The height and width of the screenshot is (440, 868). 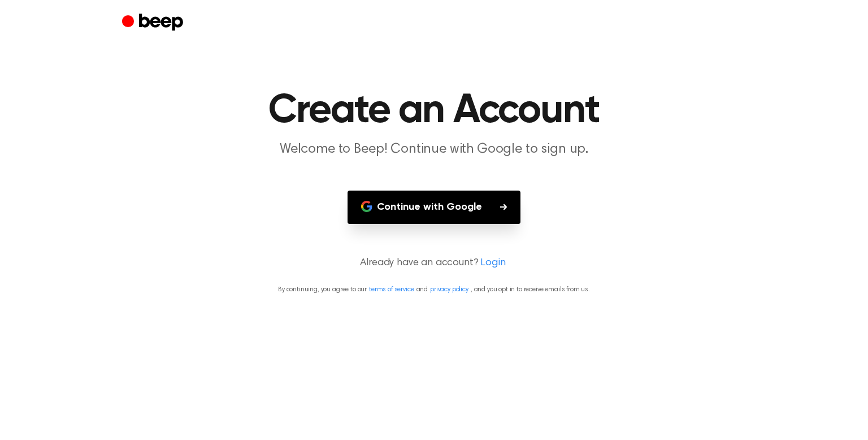 What do you see at coordinates (154, 22) in the screenshot?
I see `a: Beep` at bounding box center [154, 22].